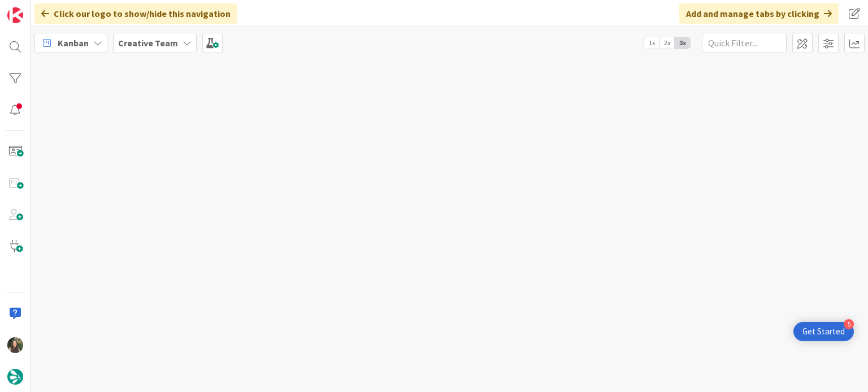 The width and height of the screenshot is (868, 392). I want to click on b: Creative Team, so click(148, 43).